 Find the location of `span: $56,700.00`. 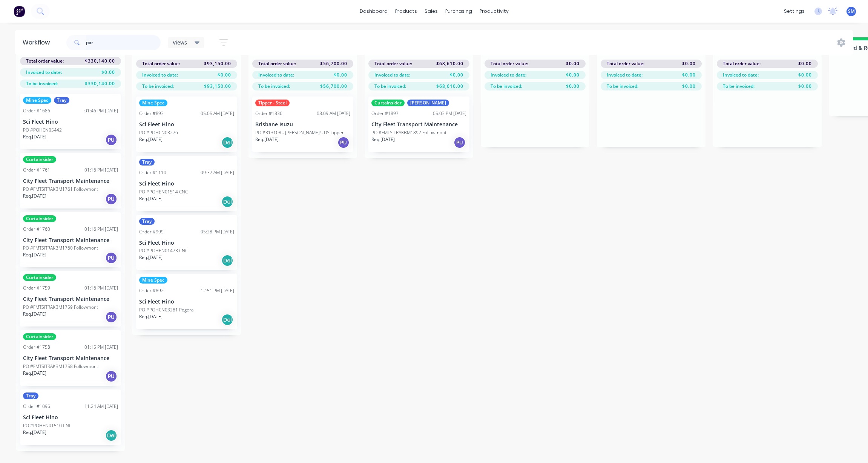

span: $56,700.00 is located at coordinates (334, 64).